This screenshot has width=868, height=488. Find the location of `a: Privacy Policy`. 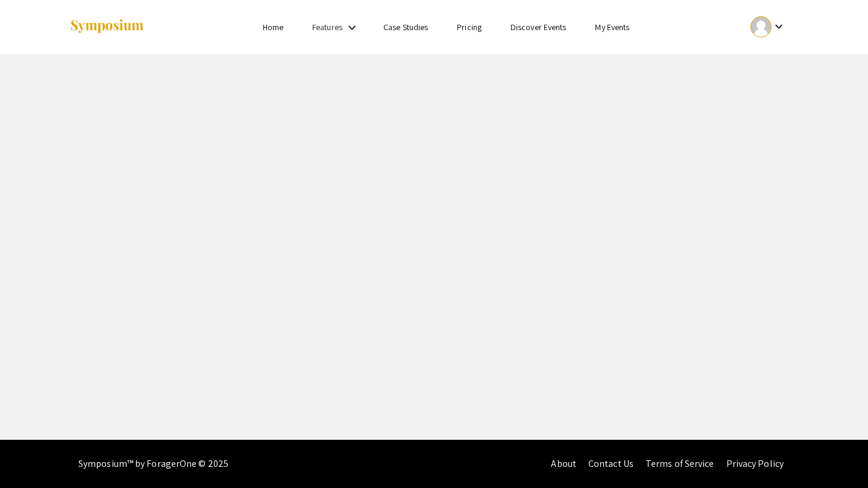

a: Privacy Policy is located at coordinates (755, 464).